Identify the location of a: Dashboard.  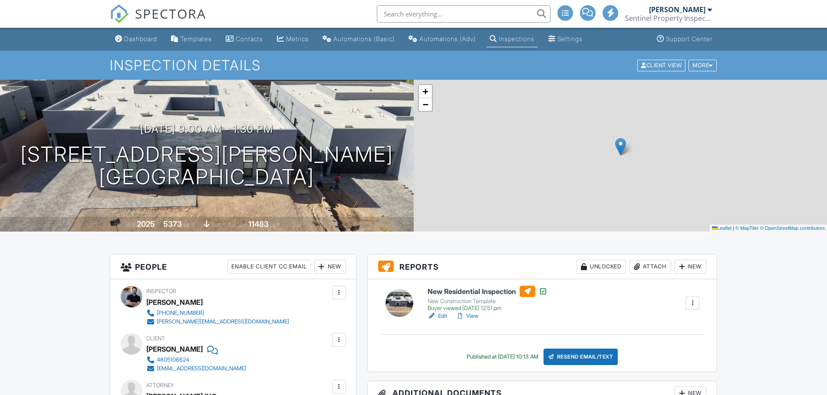
(136, 39).